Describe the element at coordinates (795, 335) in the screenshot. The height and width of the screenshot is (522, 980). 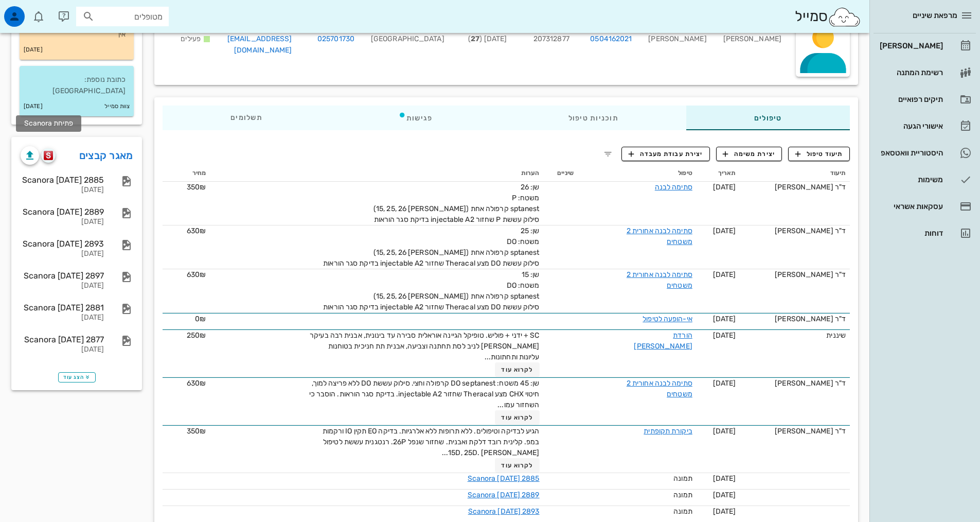
I see `div: שיננית` at that location.